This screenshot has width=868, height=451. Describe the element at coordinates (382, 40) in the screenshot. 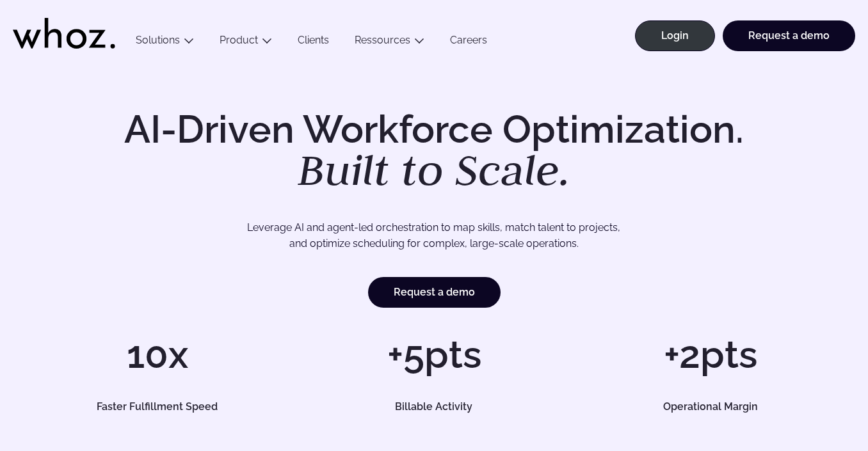

I see `a: Ressources` at that location.